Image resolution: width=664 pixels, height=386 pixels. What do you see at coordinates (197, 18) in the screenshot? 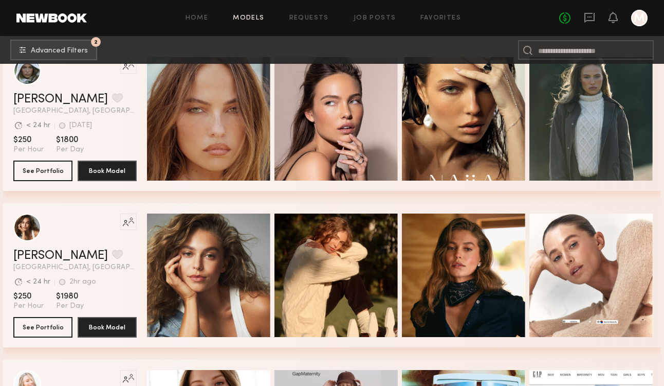
I see `a: Home` at bounding box center [197, 18].